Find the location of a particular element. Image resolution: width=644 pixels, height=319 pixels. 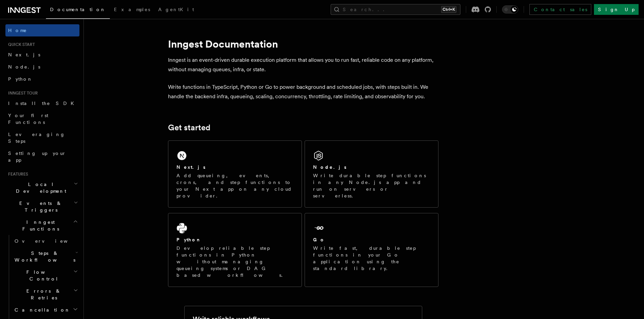

a: Examples is located at coordinates (132, 10).